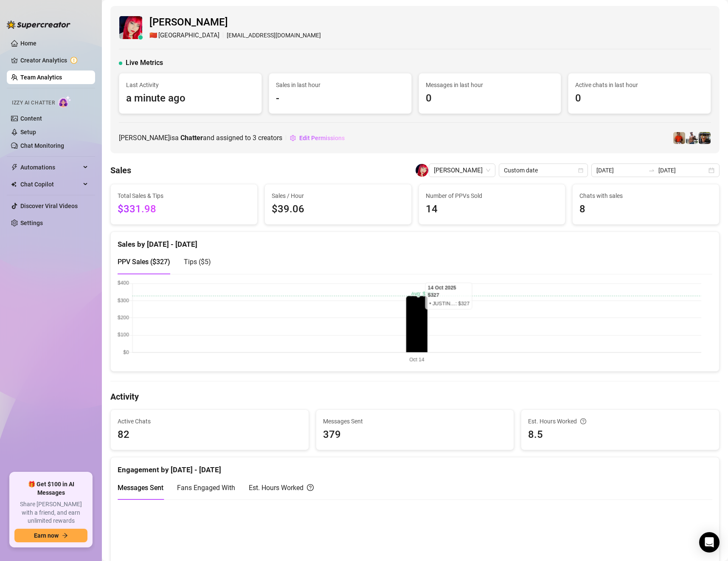 This screenshot has height=561, width=728. I want to click on span: 8.5, so click(620, 435).